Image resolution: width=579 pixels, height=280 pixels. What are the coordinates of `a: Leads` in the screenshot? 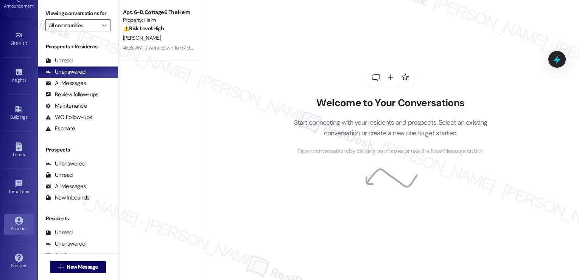 It's located at (19, 151).